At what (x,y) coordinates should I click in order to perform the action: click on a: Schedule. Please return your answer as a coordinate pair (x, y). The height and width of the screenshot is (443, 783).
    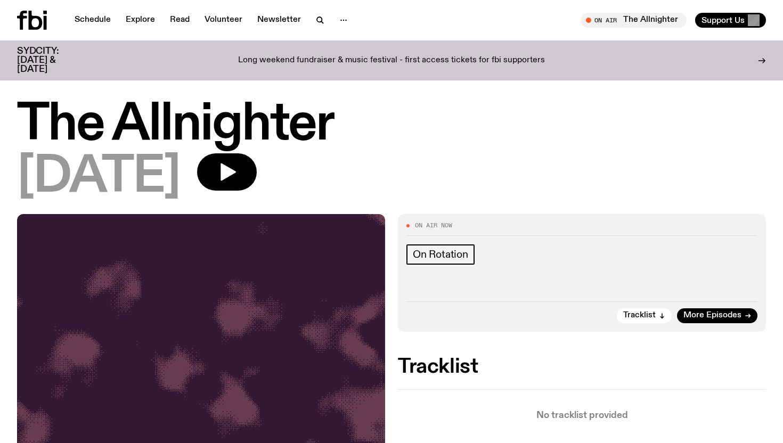
    Looking at the image, I should click on (93, 20).